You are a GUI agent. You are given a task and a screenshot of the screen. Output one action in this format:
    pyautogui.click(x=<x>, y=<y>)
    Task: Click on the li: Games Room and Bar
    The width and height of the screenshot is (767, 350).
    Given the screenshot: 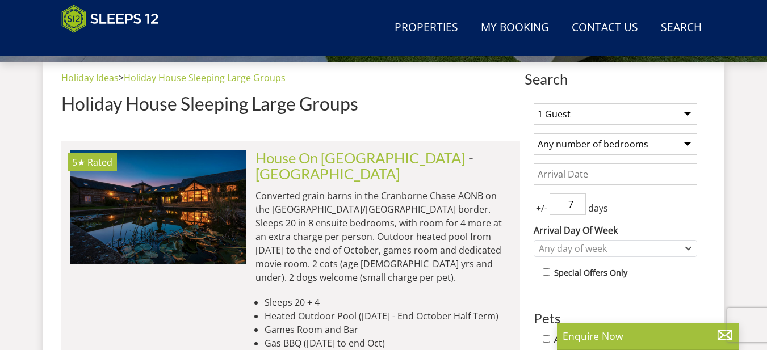 What is the action you would take?
    pyautogui.click(x=388, y=330)
    